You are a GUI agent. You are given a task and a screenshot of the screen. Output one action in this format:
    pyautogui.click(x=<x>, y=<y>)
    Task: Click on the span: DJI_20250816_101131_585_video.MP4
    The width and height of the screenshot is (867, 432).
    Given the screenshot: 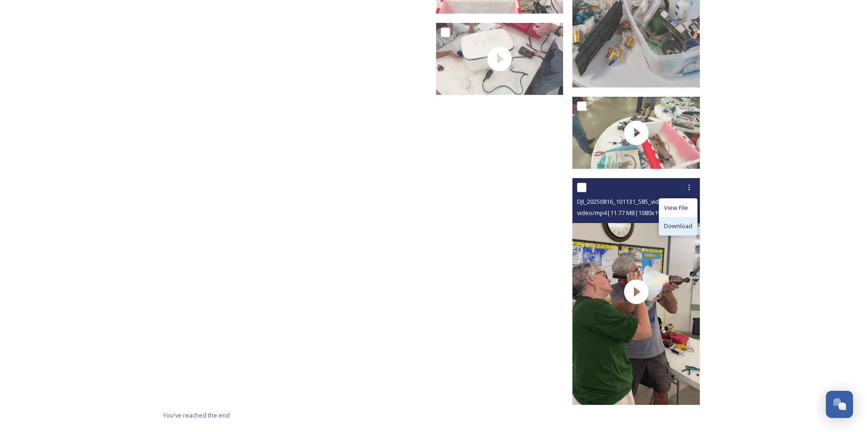 What is the action you would take?
    pyautogui.click(x=629, y=201)
    